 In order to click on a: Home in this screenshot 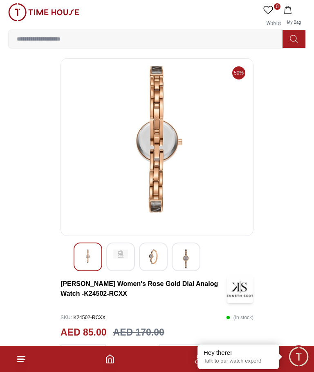, I will do `click(110, 358)`.